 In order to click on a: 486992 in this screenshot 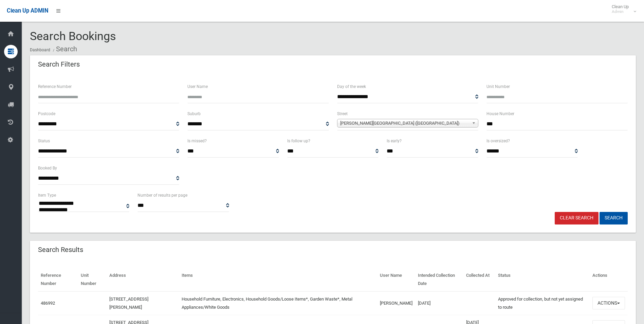, I will do `click(48, 303)`.